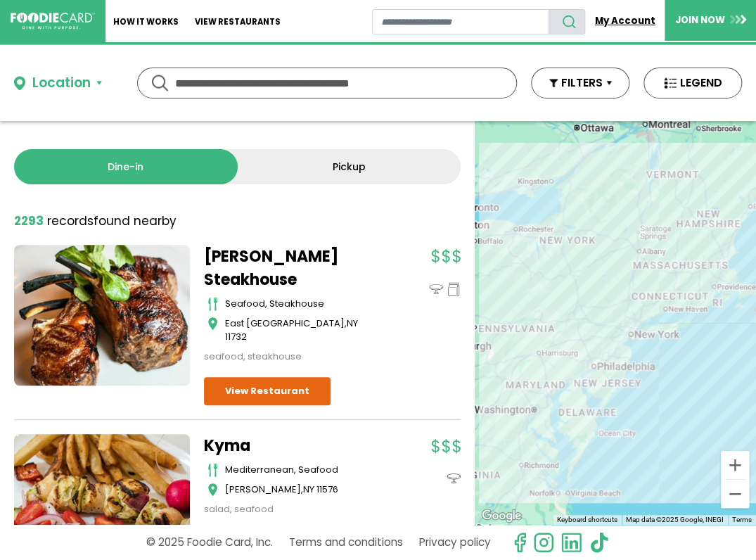 The width and height of the screenshot is (756, 560). I want to click on button: Zoom in, so click(735, 465).